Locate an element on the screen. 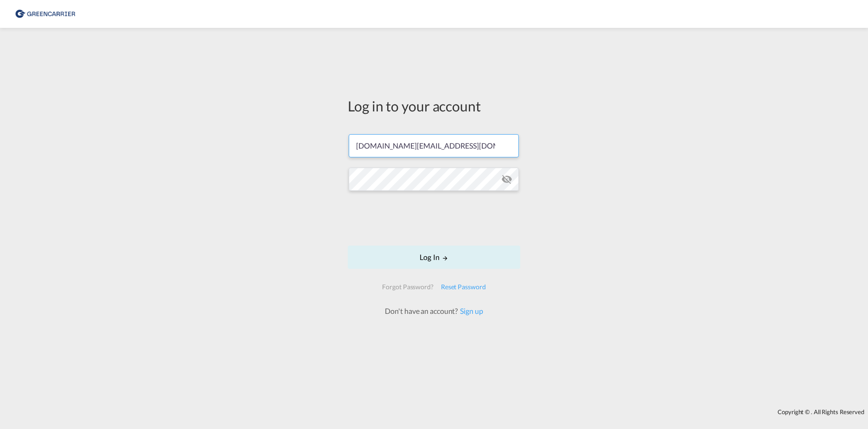 The image size is (868, 429). div: Don't have an account? is located at coordinates (434, 311).